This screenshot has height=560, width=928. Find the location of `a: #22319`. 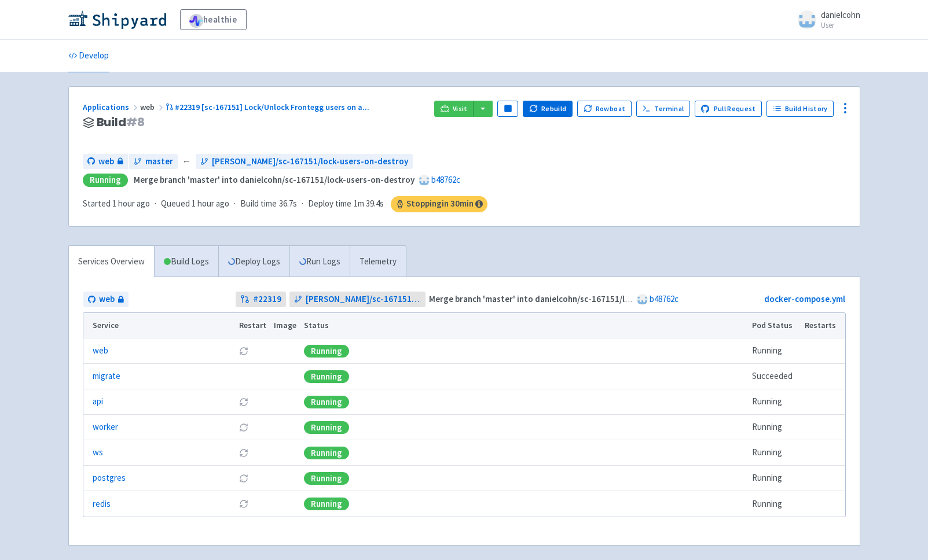

a: #22319 is located at coordinates (260, 299).